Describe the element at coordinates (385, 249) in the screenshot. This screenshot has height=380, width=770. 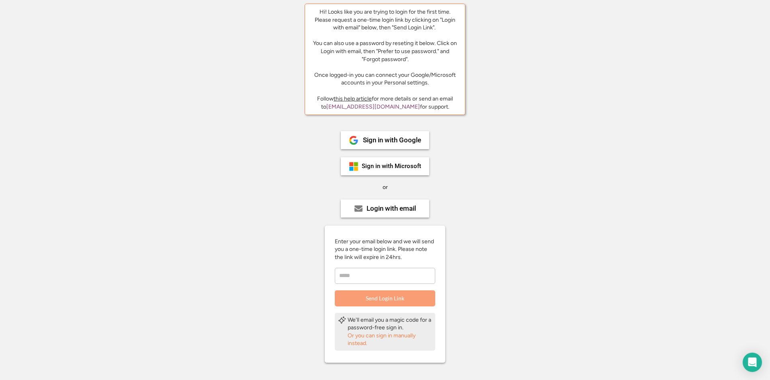
I see `div: Enter your email below and we will send you a one-time login link. Please note the link will expi...` at that location.